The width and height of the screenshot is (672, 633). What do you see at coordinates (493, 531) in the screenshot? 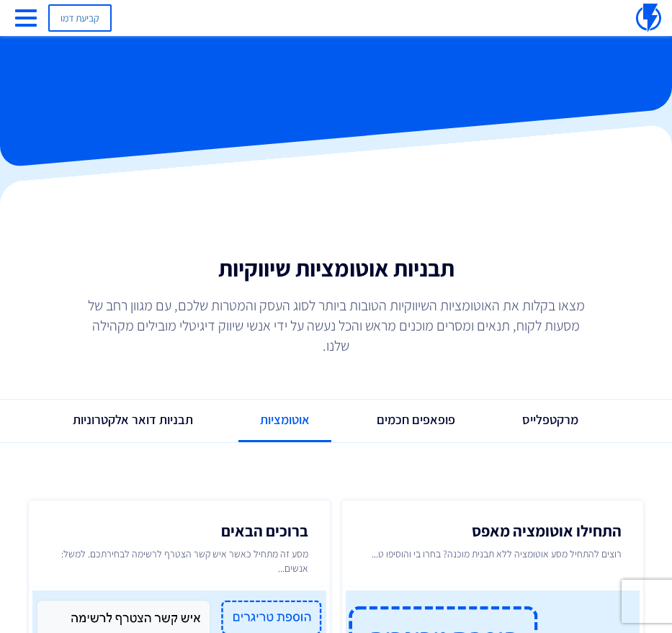
I see `h2: התחילו אוטומציה מאפס` at bounding box center [493, 531].